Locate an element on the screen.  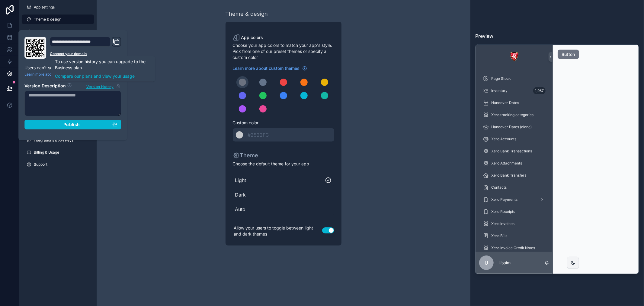
a: Xero Bank Transfers is located at coordinates (514, 175).